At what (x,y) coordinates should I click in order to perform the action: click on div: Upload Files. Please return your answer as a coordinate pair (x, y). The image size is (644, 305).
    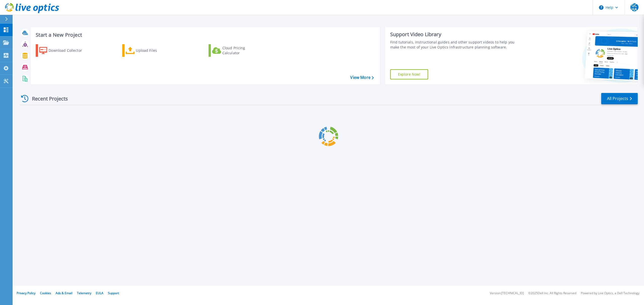
    Looking at the image, I should click on (156, 51).